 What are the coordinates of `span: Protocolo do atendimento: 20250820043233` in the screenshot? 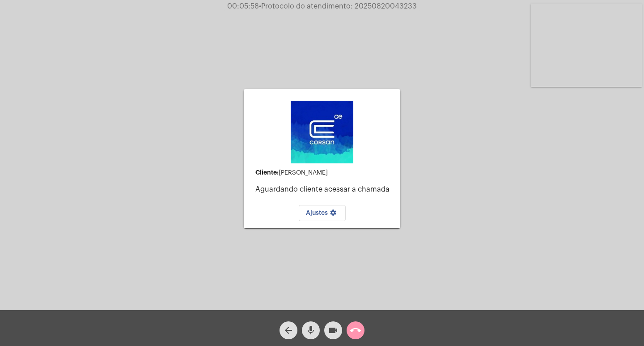 It's located at (337, 6).